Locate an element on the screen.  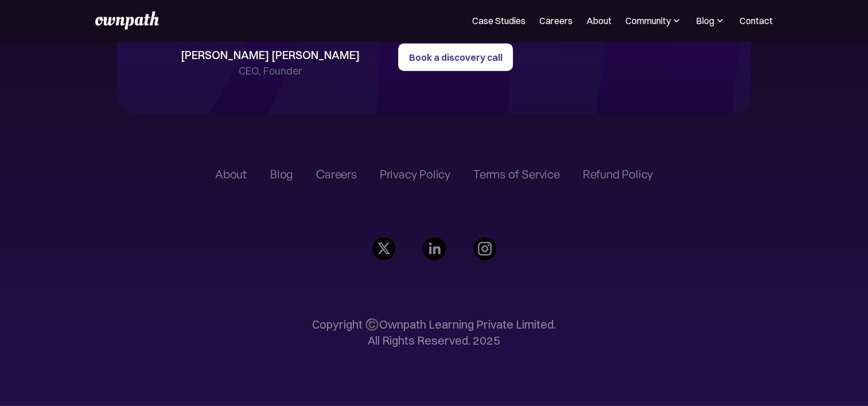
a: Contact is located at coordinates (756, 21).